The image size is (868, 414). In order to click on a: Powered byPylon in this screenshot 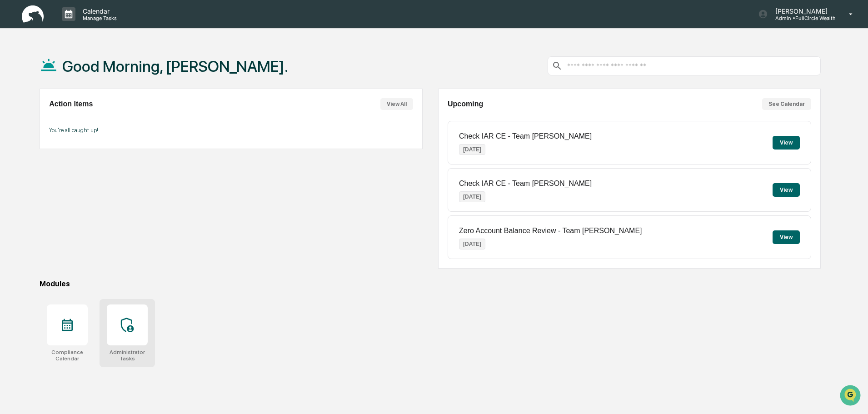, I will do `click(87, 157)`.